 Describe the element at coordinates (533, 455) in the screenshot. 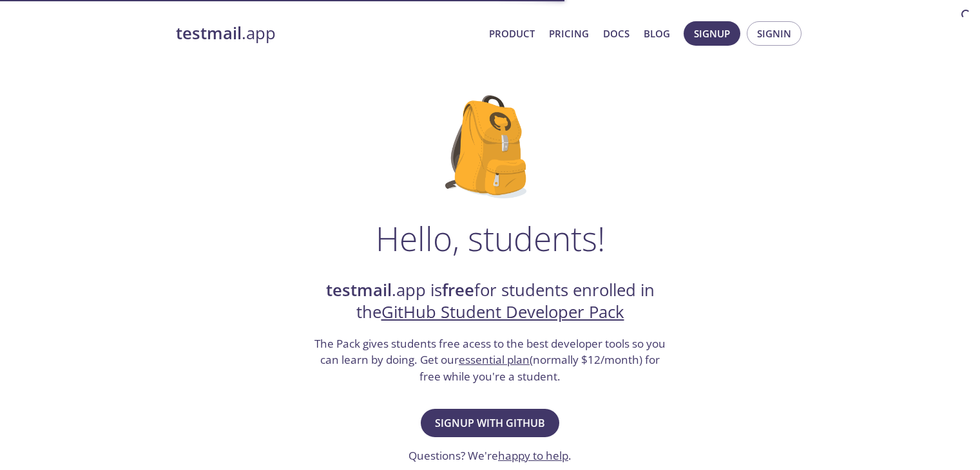

I see `a: happy to help` at that location.